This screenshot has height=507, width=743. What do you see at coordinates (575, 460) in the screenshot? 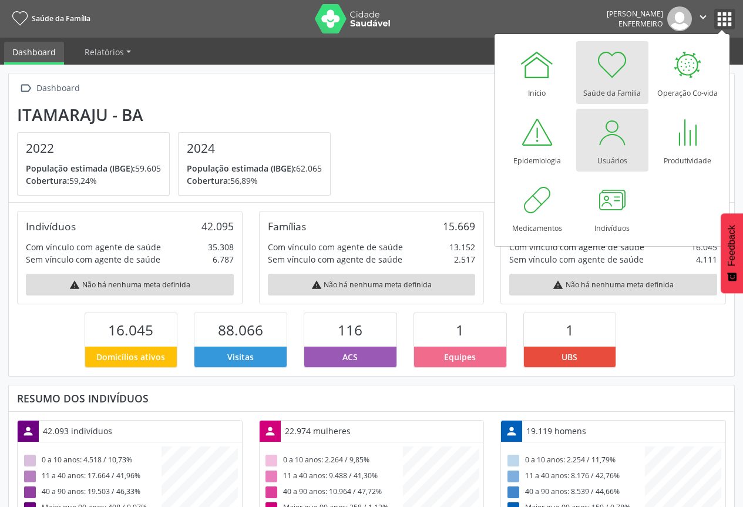
I see `div: 0 a 10 anos: 2.254 / 11,79%` at bounding box center [575, 460].